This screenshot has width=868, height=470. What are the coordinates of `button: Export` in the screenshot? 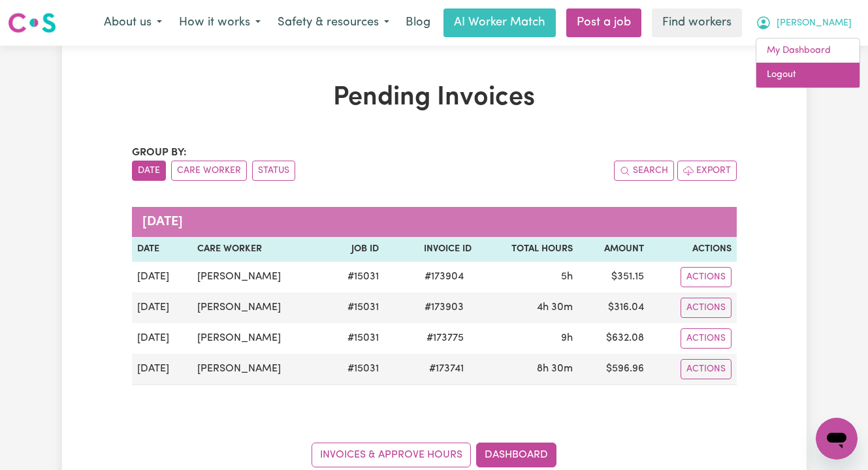 It's located at (706, 170).